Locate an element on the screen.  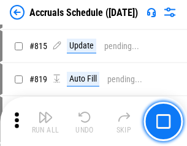
div: Auto Fill is located at coordinates (83, 79).